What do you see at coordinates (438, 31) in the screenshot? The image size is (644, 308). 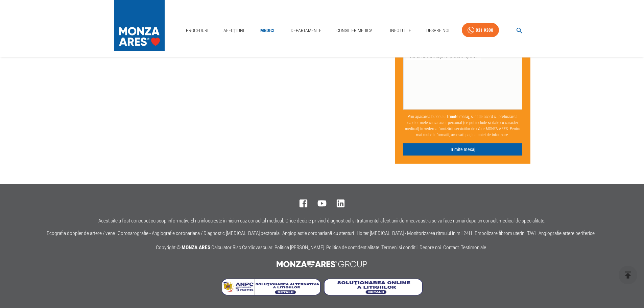 I see `a: Despre Noi` at bounding box center [438, 31].